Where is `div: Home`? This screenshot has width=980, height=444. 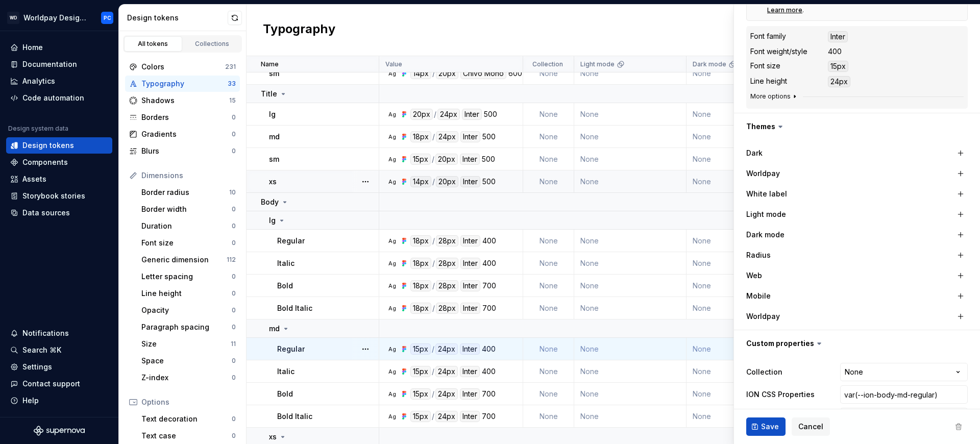
div: Home is located at coordinates (33, 48).